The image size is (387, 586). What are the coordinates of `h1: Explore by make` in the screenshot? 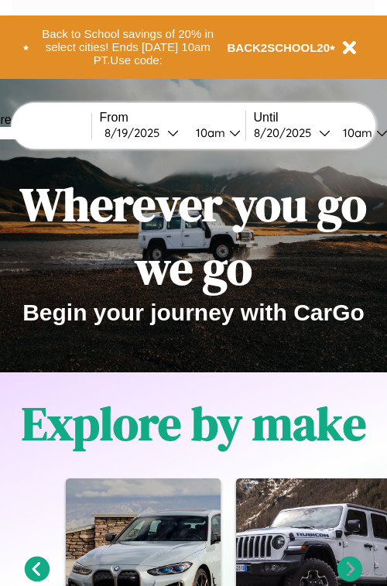 It's located at (193, 423).